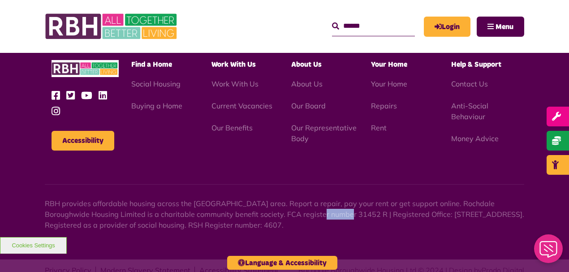  Describe the element at coordinates (475, 138) in the screenshot. I see `a: Money Advice` at that location.